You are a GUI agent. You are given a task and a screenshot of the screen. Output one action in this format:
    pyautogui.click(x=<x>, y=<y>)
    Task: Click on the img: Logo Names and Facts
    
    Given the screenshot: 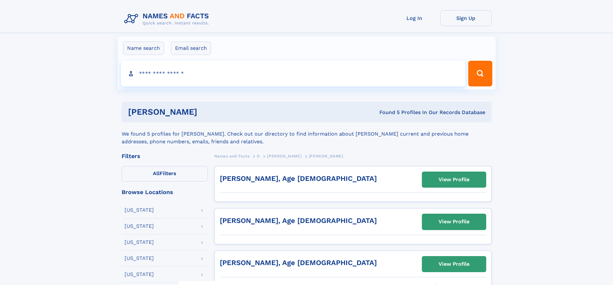 What is the action you would take?
    pyautogui.click(x=168, y=19)
    